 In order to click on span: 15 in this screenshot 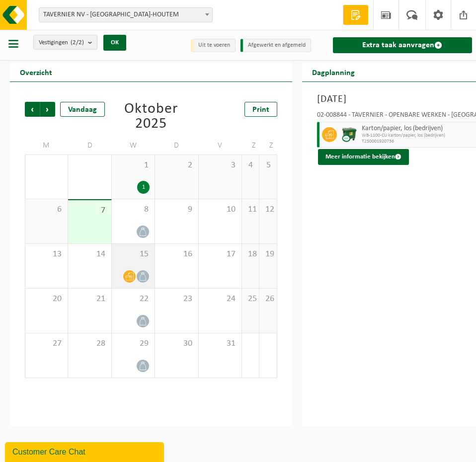, I will do `click(133, 254)`.